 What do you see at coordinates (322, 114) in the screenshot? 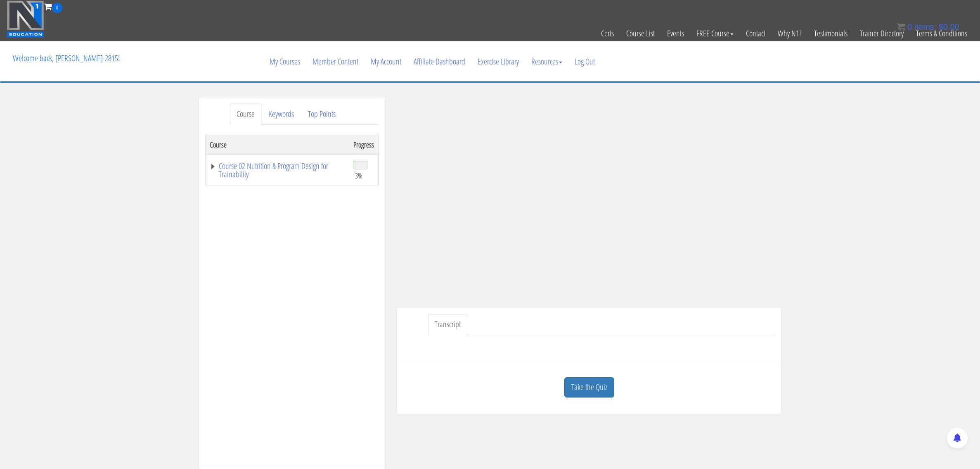
I see `a: Top Points` at bounding box center [322, 114].